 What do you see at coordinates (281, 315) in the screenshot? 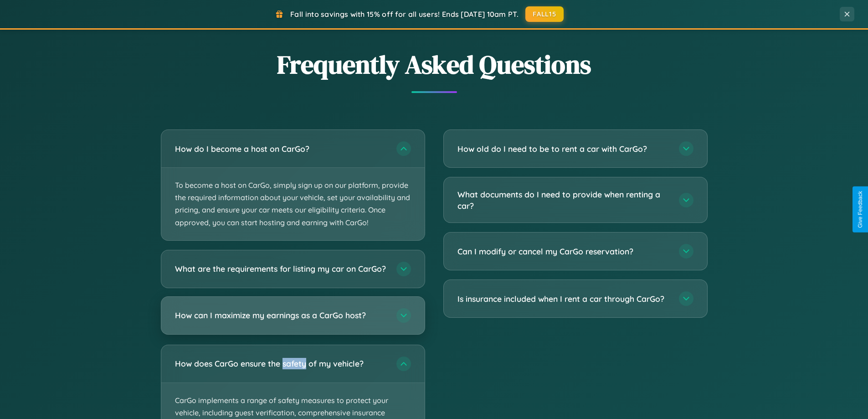
I see `h3: How can I maximize my earnings as a CarGo host?` at bounding box center [281, 315].